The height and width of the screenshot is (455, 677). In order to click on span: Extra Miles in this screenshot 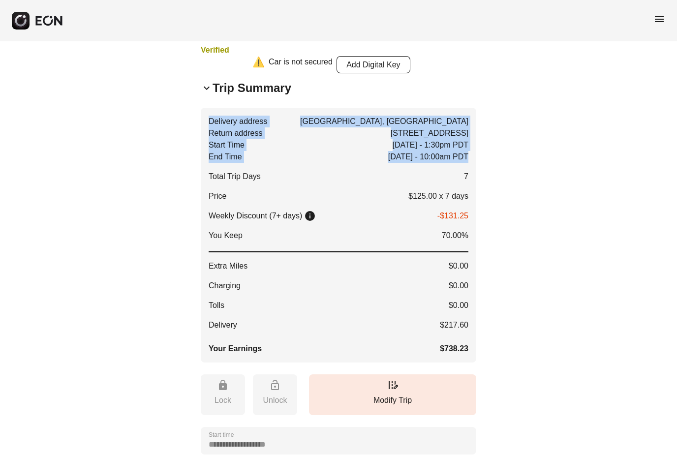, I will do `click(228, 266)`.